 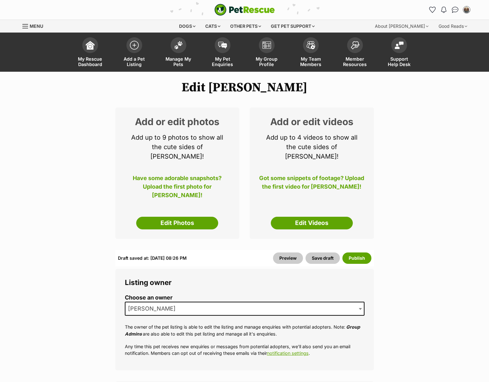 What do you see at coordinates (243, 330) in the screenshot?
I see `em: Group Admins` at bounding box center [243, 330].